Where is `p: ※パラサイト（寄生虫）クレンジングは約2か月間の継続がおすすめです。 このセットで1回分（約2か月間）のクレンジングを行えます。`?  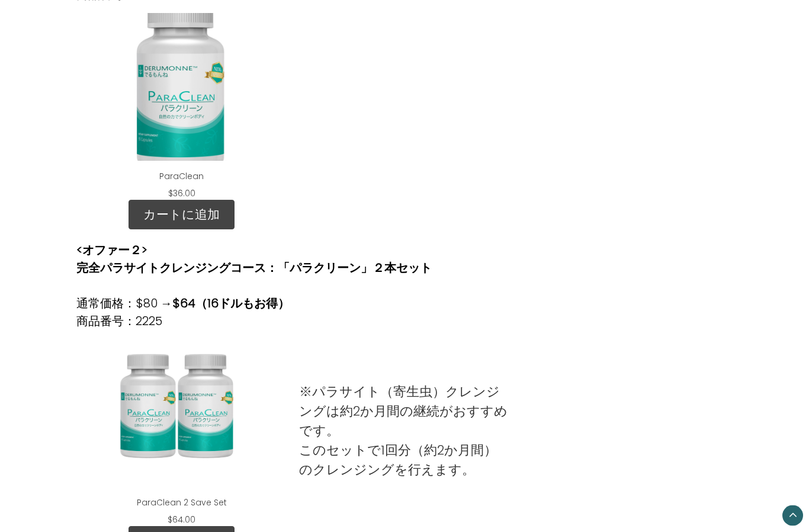
p: ※パラサイト（寄生虫）クレンジングは約2か月間の継続がおすすめです。 このセットで1回分（約2か月間）のクレンジングを行えます。 is located at coordinates (404, 431).